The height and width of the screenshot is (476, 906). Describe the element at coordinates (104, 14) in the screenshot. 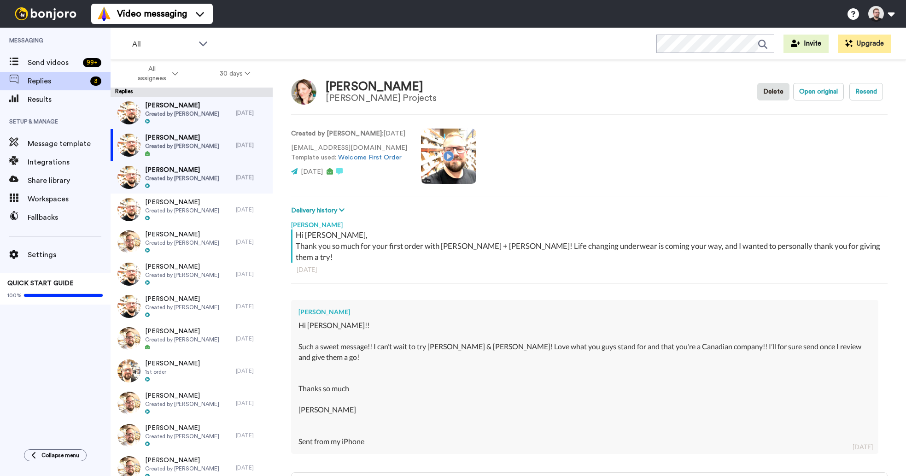

I see `img: vm-color.svg` at that location.